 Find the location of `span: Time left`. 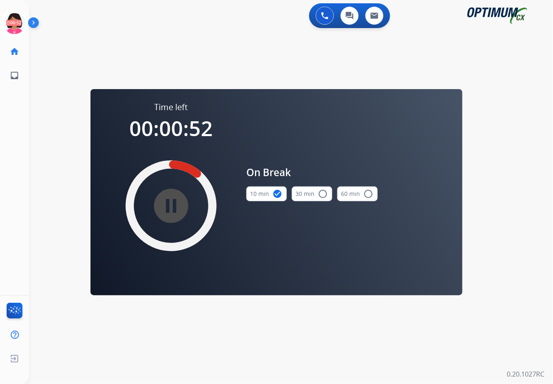

span: Time left is located at coordinates (171, 107).